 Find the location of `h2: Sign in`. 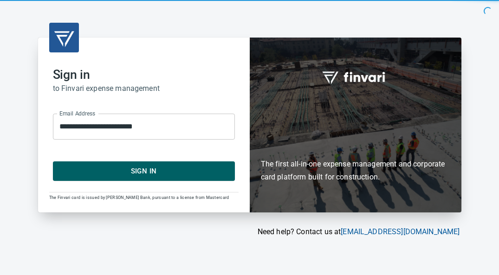

h2: Sign in is located at coordinates (144, 75).